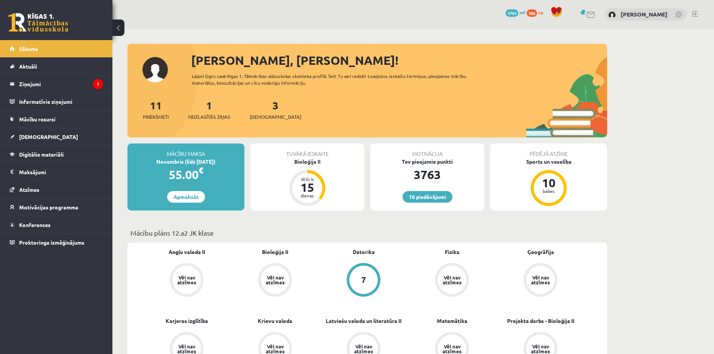 Image resolution: width=714 pixels, height=354 pixels. What do you see at coordinates (364, 252) in the screenshot?
I see `a: Datorika` at bounding box center [364, 252].